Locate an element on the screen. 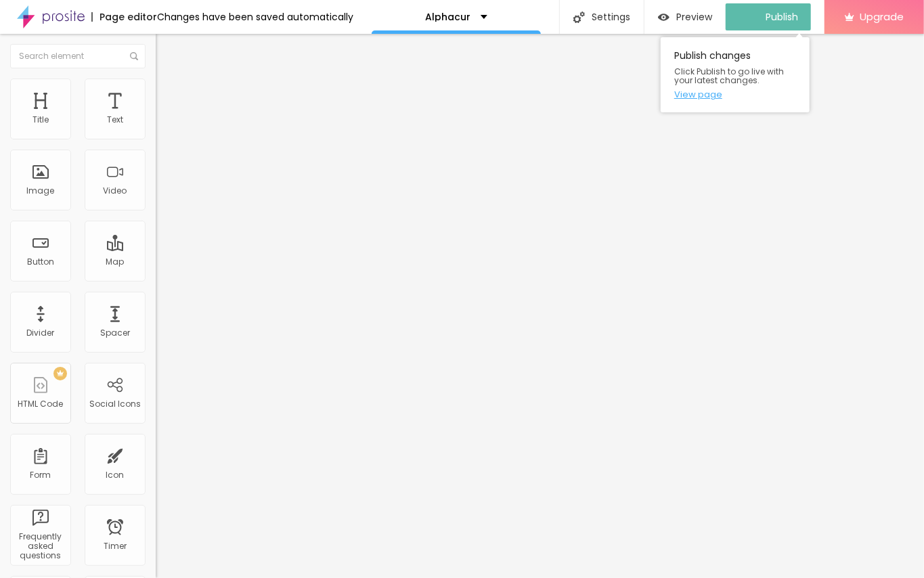 The width and height of the screenshot is (924, 578). div: Divider is located at coordinates (40, 333).